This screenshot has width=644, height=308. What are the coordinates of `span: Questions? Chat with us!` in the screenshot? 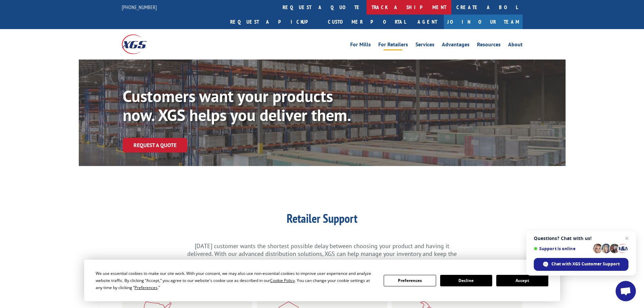 It's located at (581, 239).